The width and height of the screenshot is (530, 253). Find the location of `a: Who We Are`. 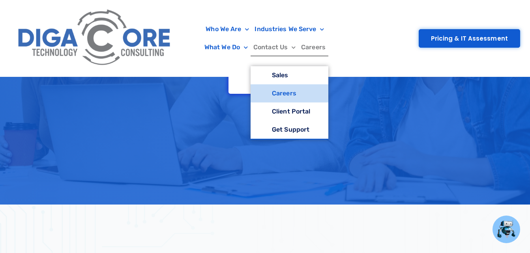

a: Who We Are is located at coordinates (227, 29).